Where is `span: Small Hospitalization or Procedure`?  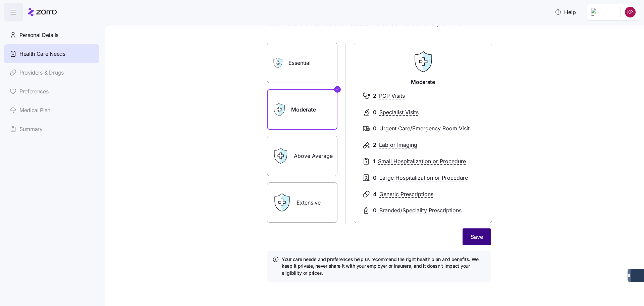
span: Small Hospitalization or Procedure is located at coordinates (422, 161).